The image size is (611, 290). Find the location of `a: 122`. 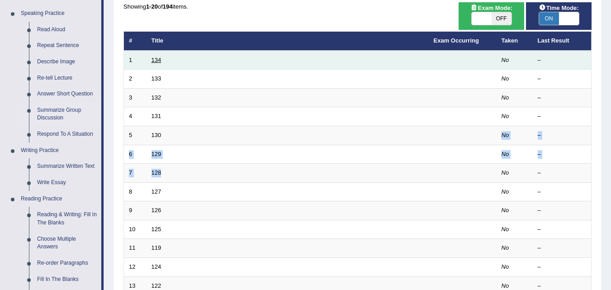

a: 122 is located at coordinates (156, 285).